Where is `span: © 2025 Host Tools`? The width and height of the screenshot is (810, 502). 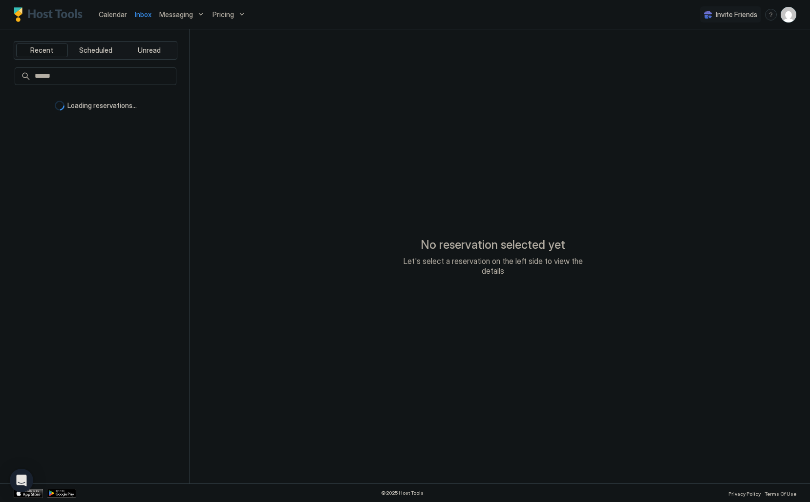 span: © 2025 Host Tools is located at coordinates (402, 492).